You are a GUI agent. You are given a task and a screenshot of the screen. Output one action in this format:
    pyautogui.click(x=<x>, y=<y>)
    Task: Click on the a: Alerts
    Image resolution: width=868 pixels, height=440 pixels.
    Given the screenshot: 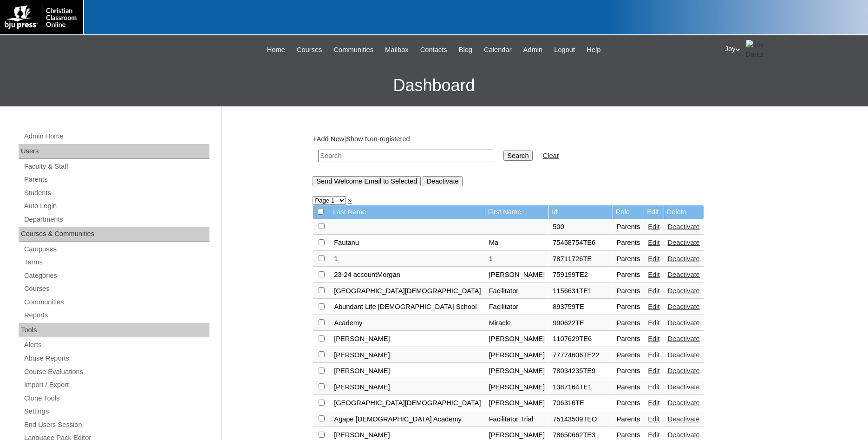 What is the action you would take?
    pyautogui.click(x=116, y=344)
    